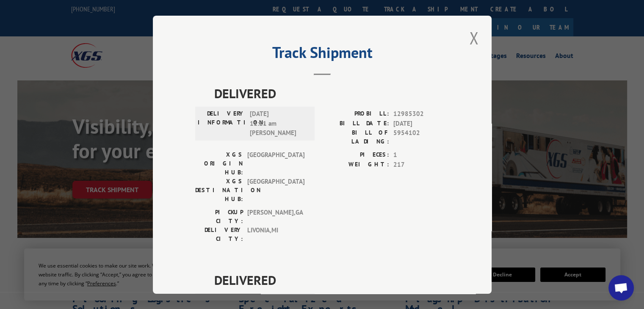  What do you see at coordinates (474, 38) in the screenshot?
I see `button: Close modal` at bounding box center [474, 38].